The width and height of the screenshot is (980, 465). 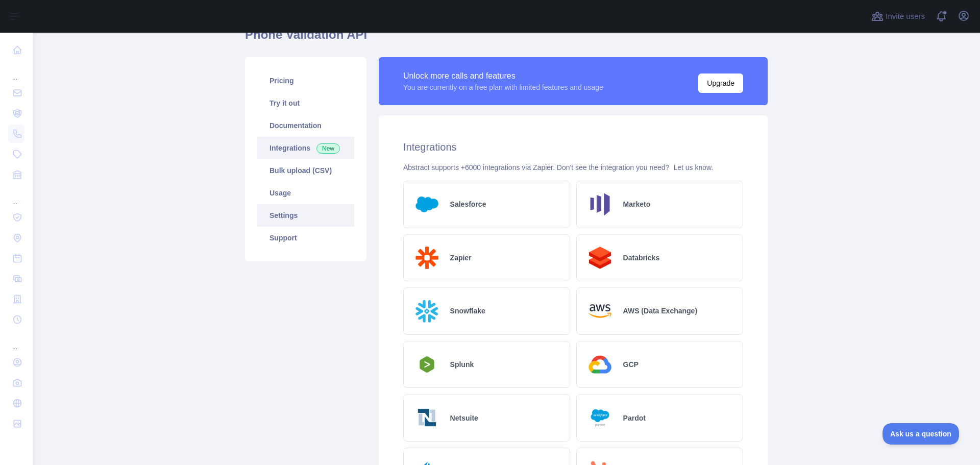 I want to click on a: Try it out, so click(x=306, y=103).